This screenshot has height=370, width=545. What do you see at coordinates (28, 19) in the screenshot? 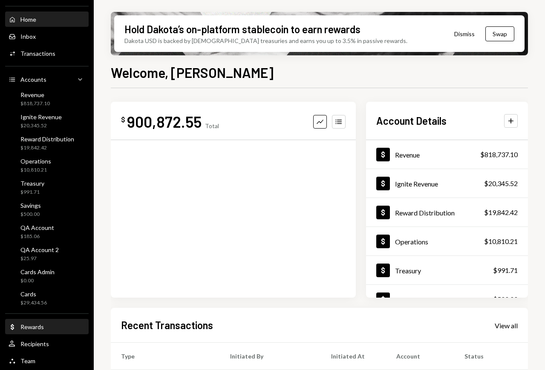
I see `div: Home` at bounding box center [28, 19].